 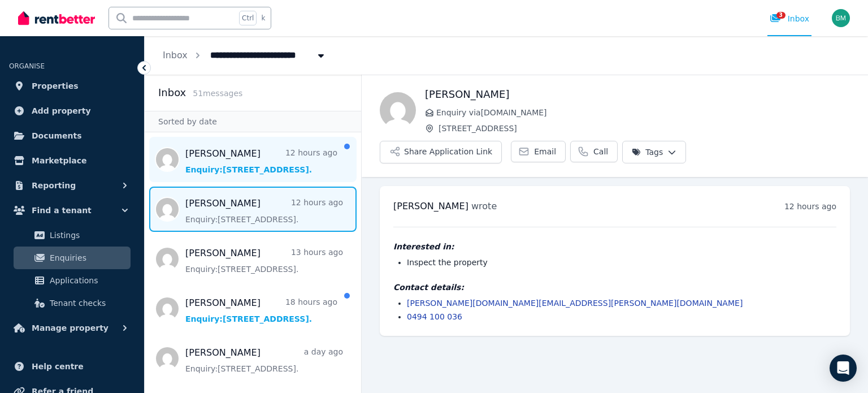 What do you see at coordinates (56, 136) in the screenshot?
I see `span: Documents` at bounding box center [56, 136].